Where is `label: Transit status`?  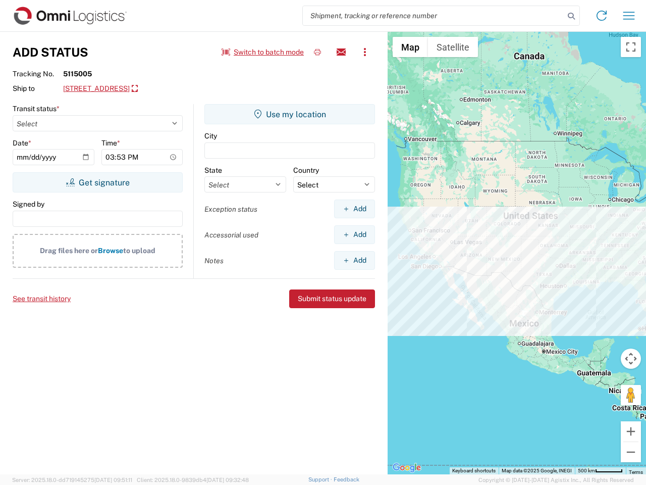 label: Transit status is located at coordinates (36, 109).